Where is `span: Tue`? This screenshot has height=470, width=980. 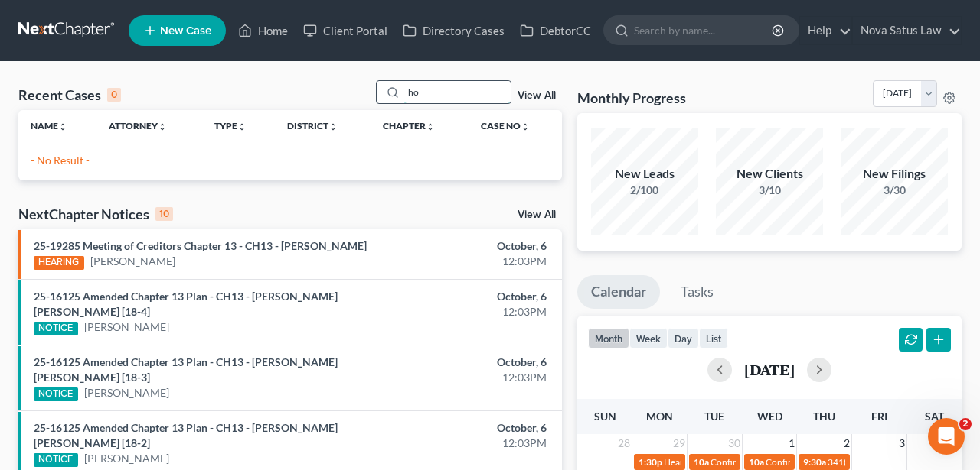 span: Tue is located at coordinates (714, 416).